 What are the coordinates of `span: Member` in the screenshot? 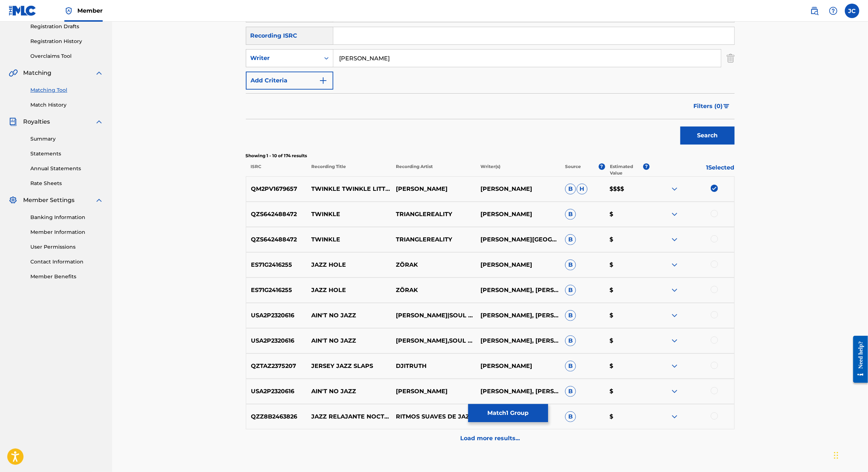 It's located at (90, 10).